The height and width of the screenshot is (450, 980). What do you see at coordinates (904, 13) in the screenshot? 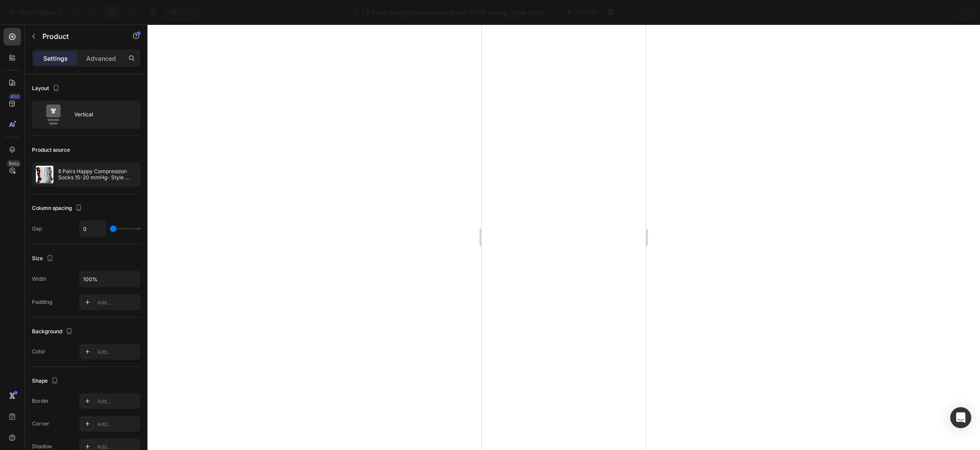
I see `button: Save` at bounding box center [904, 13].